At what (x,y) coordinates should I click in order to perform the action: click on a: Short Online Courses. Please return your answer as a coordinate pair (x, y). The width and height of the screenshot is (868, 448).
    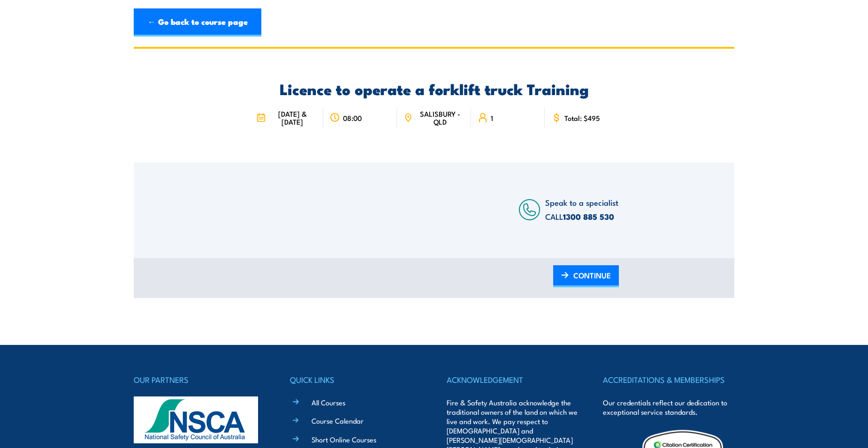
    Looking at the image, I should click on (344, 439).